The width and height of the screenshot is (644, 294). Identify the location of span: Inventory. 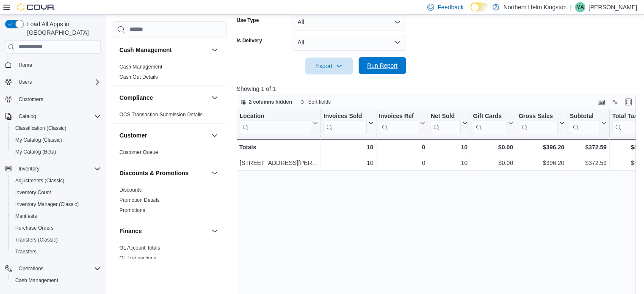
(58, 169).